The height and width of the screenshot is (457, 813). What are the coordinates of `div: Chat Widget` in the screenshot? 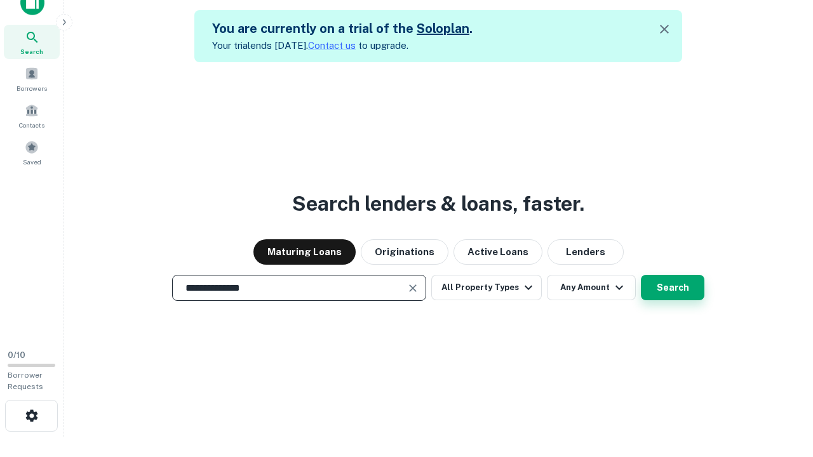 It's located at (782, 386).